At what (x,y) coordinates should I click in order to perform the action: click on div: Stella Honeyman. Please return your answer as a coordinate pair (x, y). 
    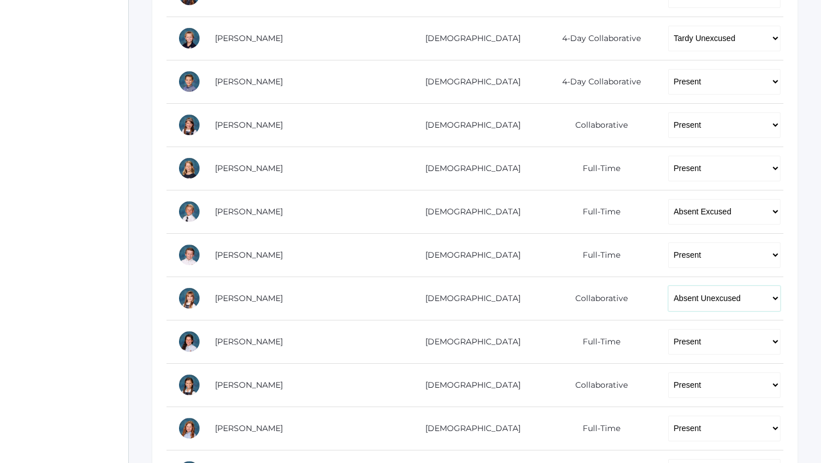
    Looking at the image, I should click on (189, 341).